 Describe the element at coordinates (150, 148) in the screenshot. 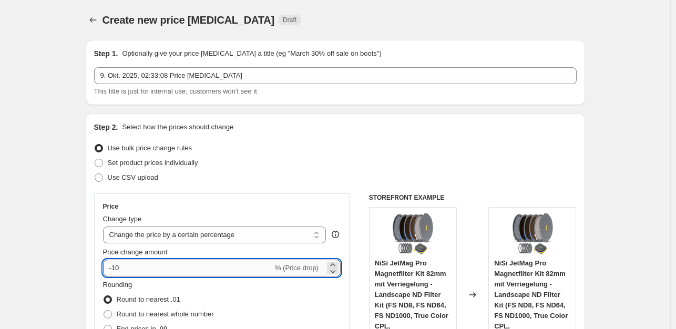

I see `span: Use bulk price change rules` at that location.